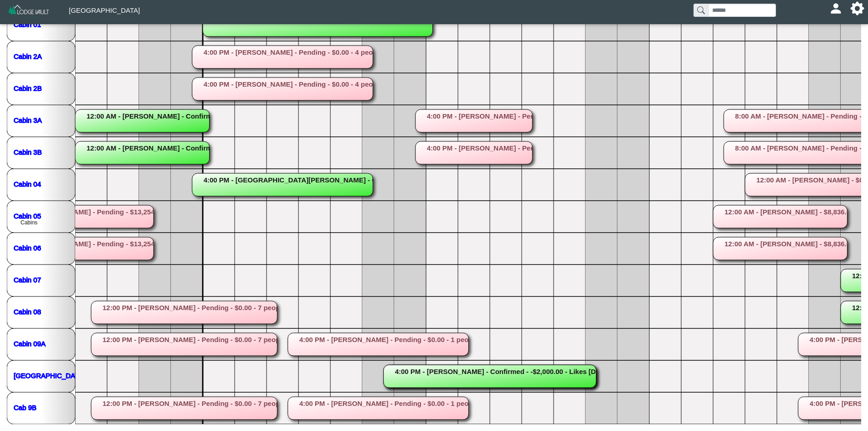  I want to click on a: Cab 9B, so click(25, 407).